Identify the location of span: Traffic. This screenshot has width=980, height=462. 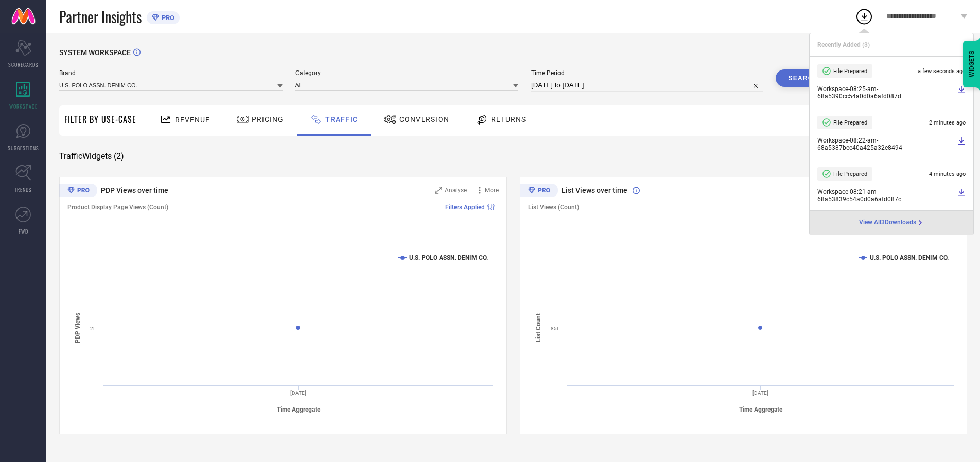
(341, 119).